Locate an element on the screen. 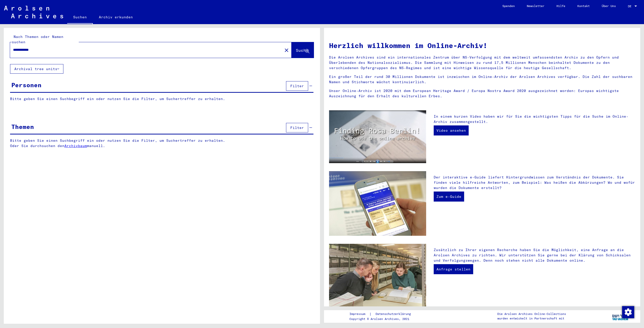  p: In einem kurzen Video haben wir für Sie die wichtigsten Tipps für die Suche im Online-Archiv zusa... is located at coordinates (534, 119).